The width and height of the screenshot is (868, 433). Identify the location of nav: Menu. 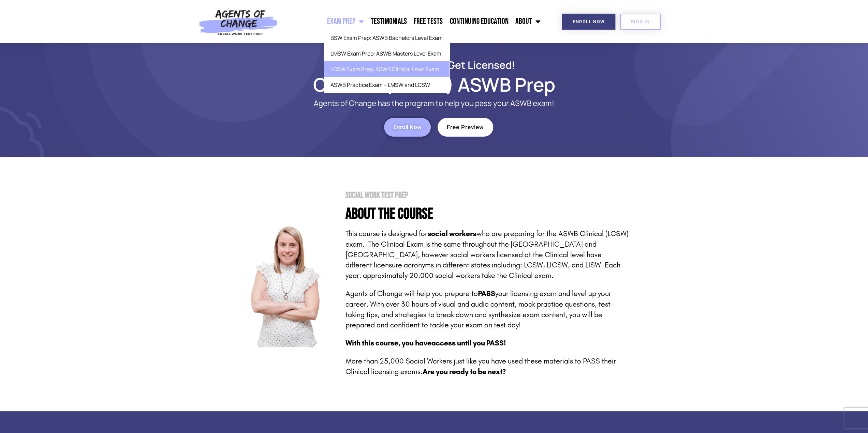
(412, 21).